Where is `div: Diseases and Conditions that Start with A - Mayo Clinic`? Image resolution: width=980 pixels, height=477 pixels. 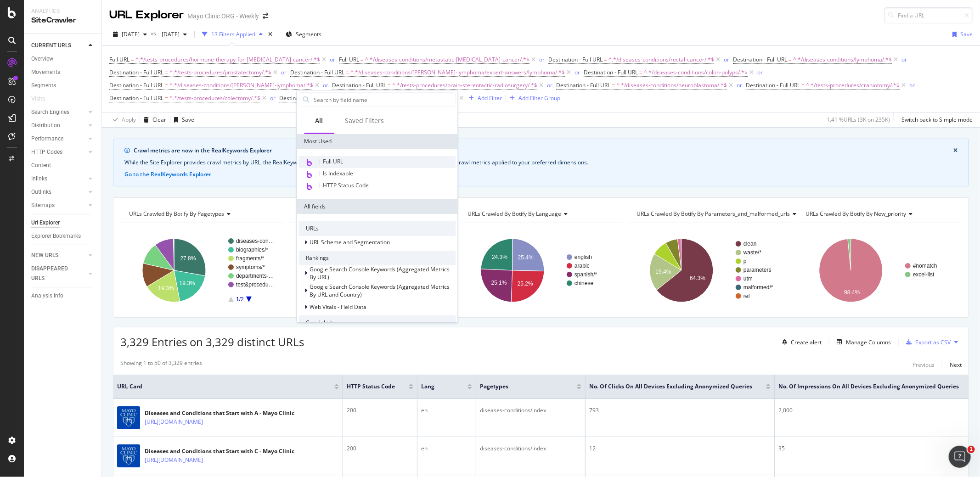
div: Diseases and Conditions that Start with A - Mayo Clinic is located at coordinates (220, 413).